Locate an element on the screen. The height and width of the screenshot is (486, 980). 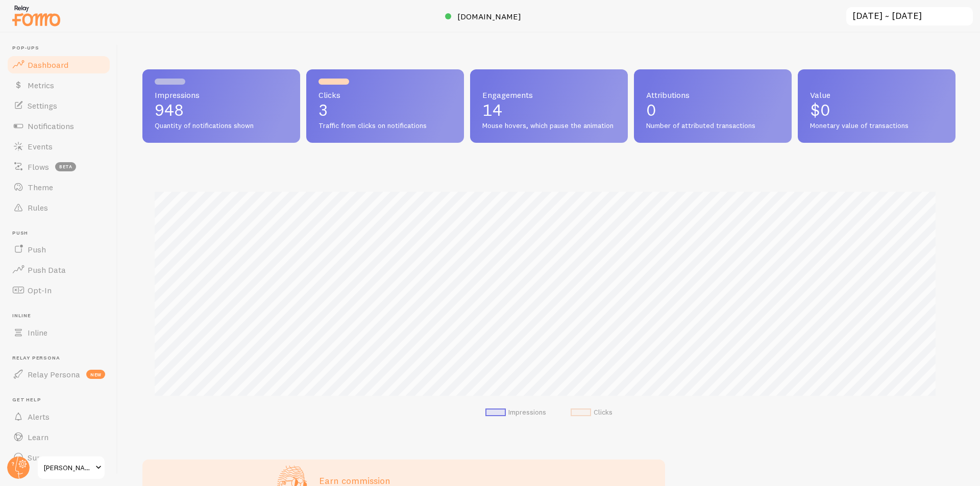
span: Events is located at coordinates (40, 146).